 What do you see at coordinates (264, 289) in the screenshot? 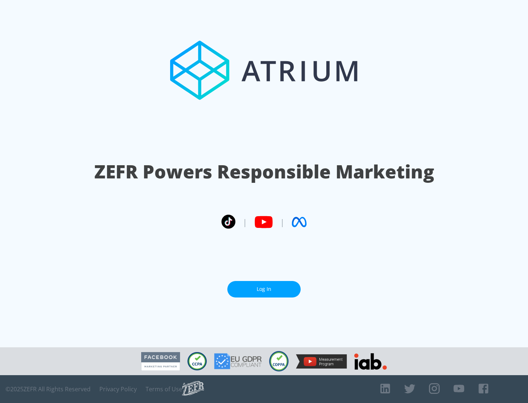
I see `a: Log In` at bounding box center [264, 289].